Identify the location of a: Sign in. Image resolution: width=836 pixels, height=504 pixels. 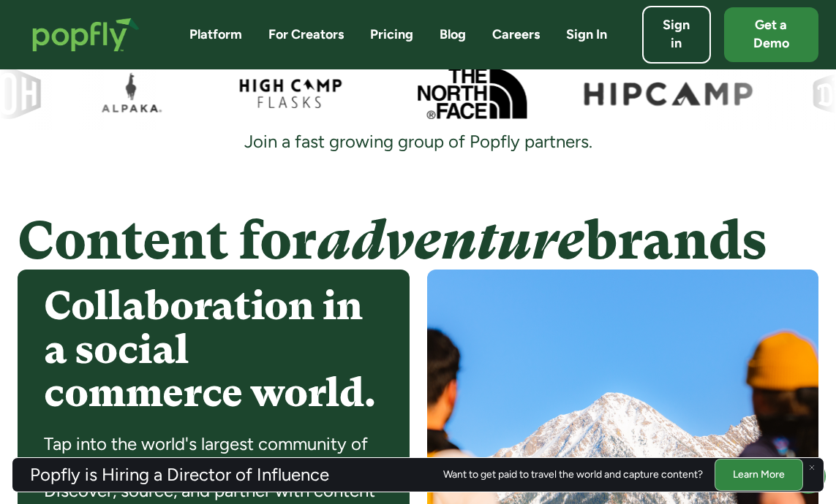
(677, 34).